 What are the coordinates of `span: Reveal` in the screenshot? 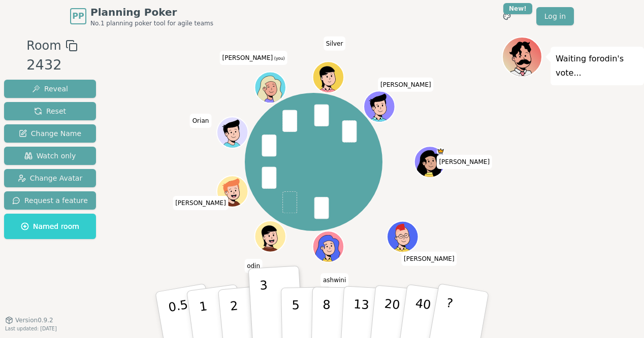 It's located at (50, 89).